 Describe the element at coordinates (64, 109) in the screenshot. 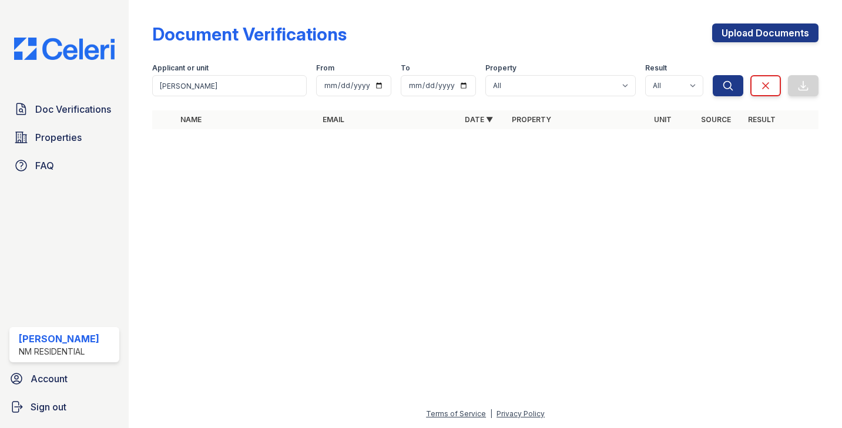

I see `a: Doc Verifications` at that location.